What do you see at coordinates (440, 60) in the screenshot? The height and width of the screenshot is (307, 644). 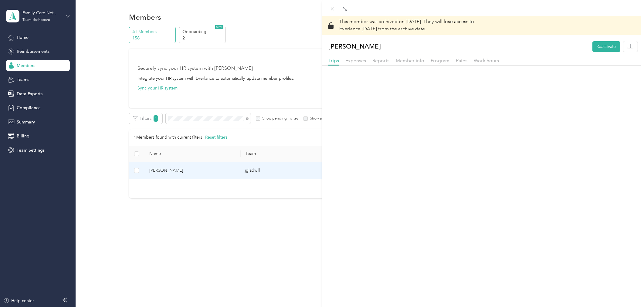 I see `span: Program` at bounding box center [440, 60].